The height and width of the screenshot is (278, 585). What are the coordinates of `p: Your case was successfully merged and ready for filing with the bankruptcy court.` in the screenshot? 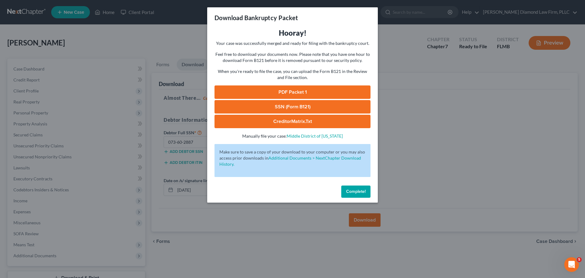 It's located at (293, 43).